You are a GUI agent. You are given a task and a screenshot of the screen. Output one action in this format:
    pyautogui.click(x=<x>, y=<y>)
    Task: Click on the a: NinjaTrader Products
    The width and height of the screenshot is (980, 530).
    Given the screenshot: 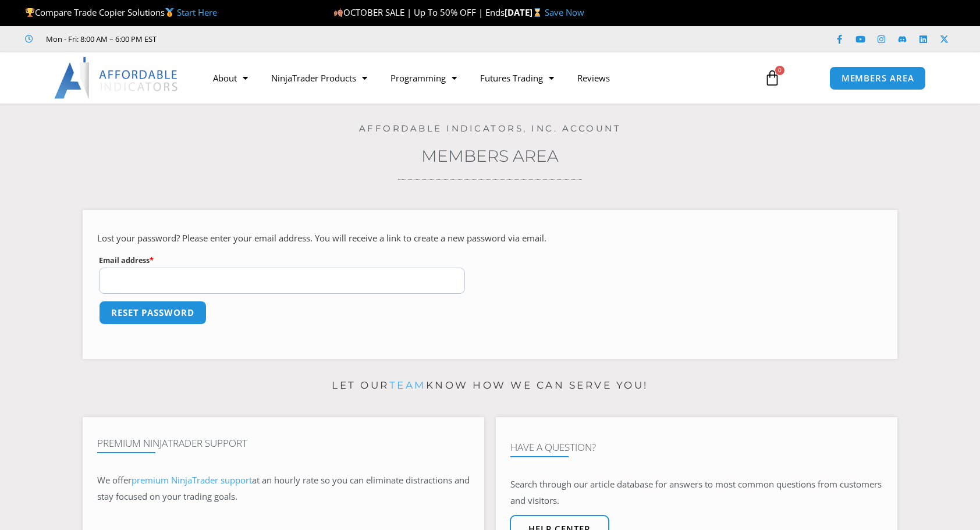 What is the action you would take?
    pyautogui.click(x=319, y=78)
    